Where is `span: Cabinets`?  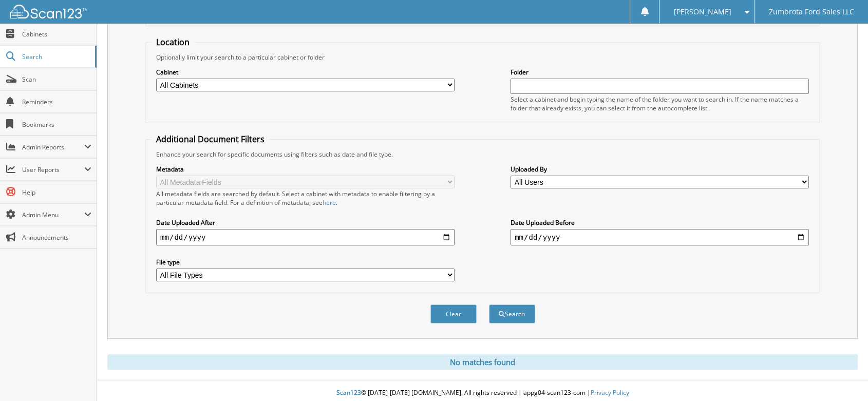
span: Cabinets is located at coordinates (56, 34).